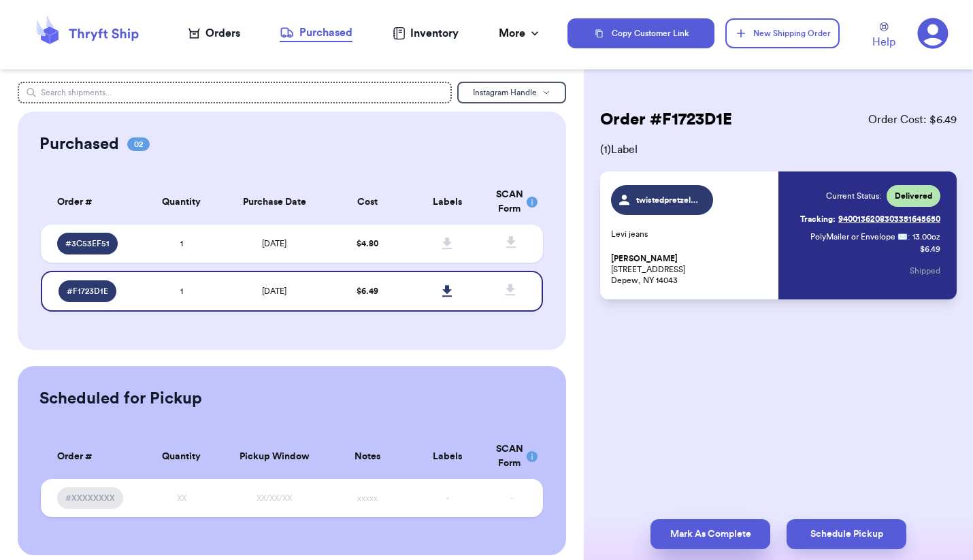 This screenshot has width=973, height=560. What do you see at coordinates (870, 219) in the screenshot?
I see `a: Tracking:9400136208303351645650` at bounding box center [870, 219].